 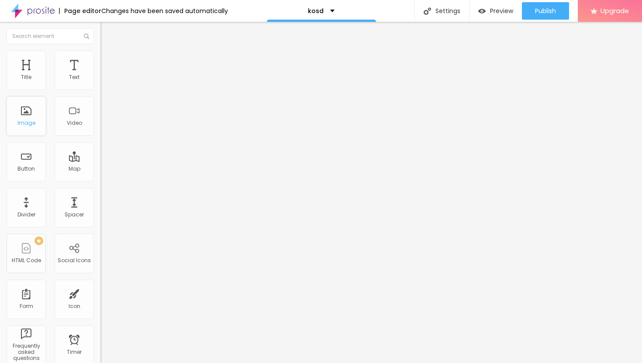 What do you see at coordinates (74, 169) in the screenshot?
I see `div: Map` at bounding box center [74, 169].